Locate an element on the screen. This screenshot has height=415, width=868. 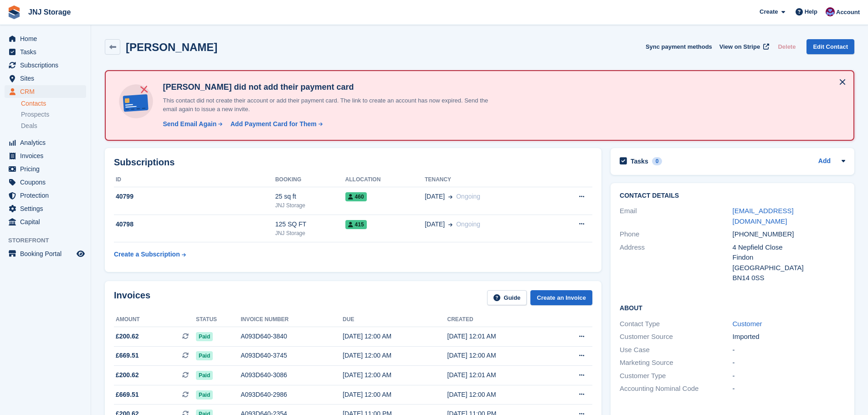
a: Deals is located at coordinates (53, 126).